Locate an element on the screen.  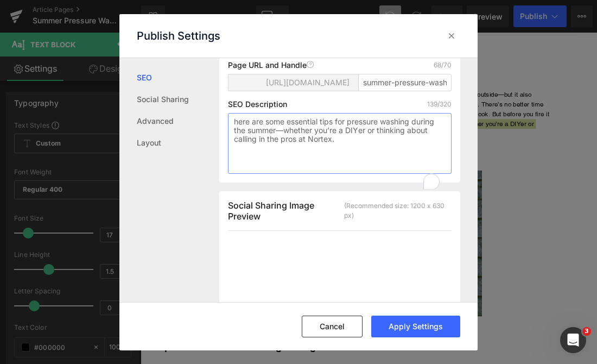
button: Apply Settings is located at coordinates (416, 326).